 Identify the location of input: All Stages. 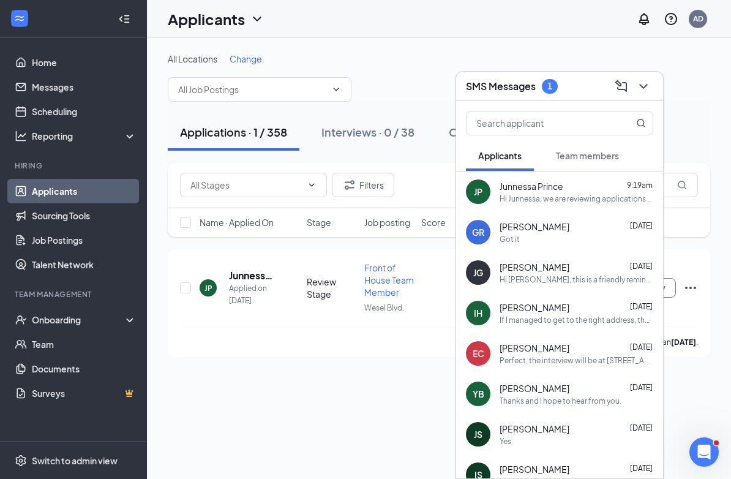
(246, 185).